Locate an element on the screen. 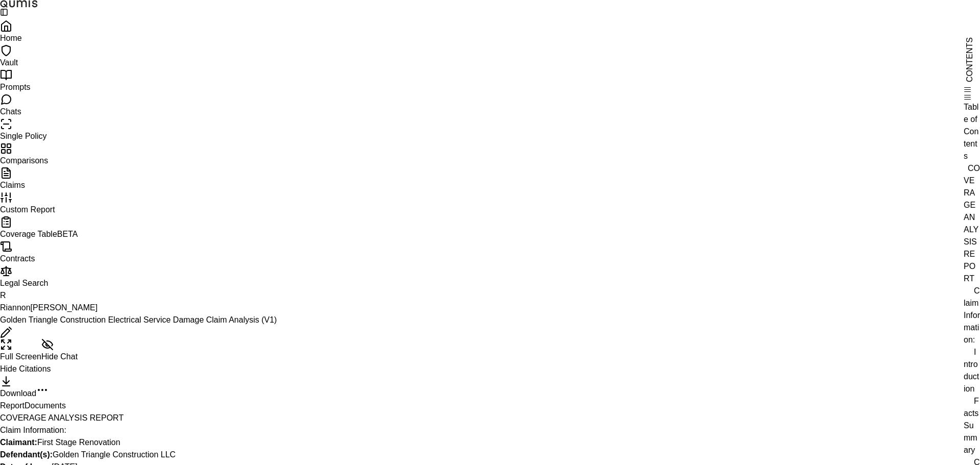 This screenshot has width=980, height=465. a: Claim Information: is located at coordinates (972, 315).